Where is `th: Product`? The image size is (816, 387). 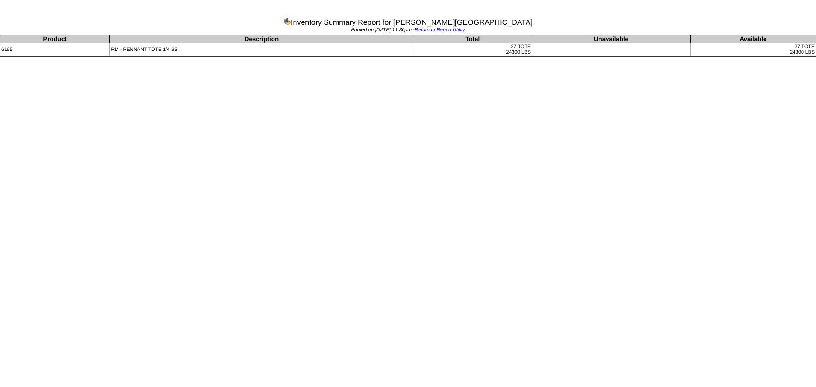
th: Product is located at coordinates (55, 39).